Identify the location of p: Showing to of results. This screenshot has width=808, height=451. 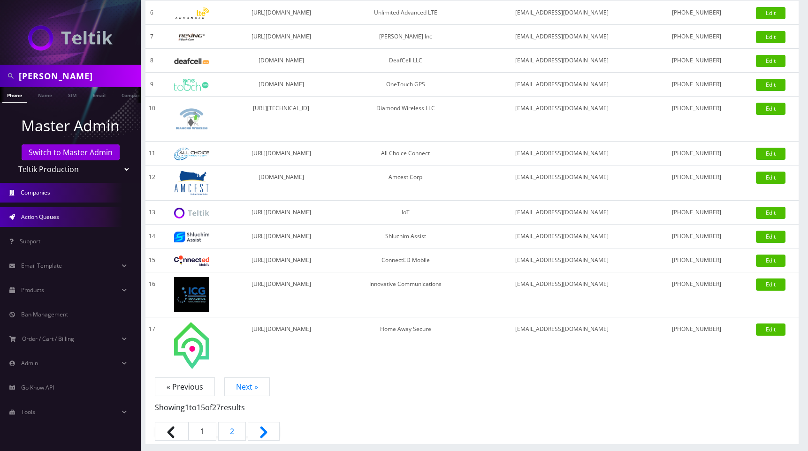
(472, 403).